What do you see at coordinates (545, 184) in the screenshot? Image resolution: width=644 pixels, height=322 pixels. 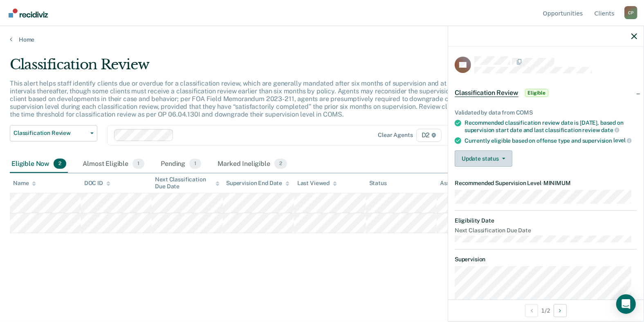 I see `dt: Recommended Supervision Level MINIMUM` at bounding box center [545, 184].